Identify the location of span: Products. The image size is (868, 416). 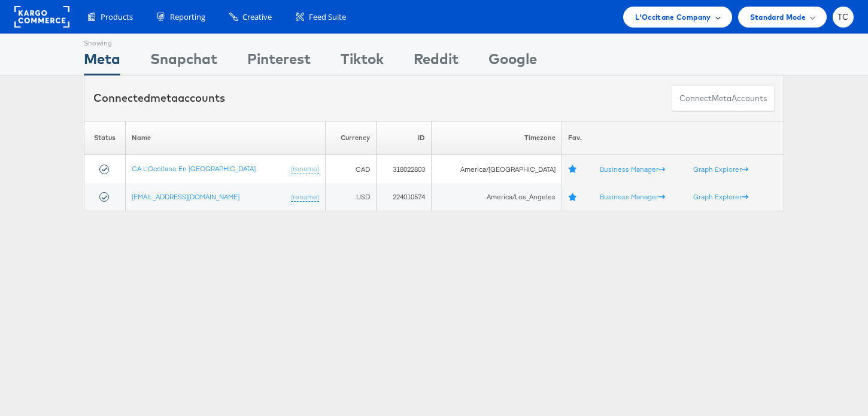
(117, 16).